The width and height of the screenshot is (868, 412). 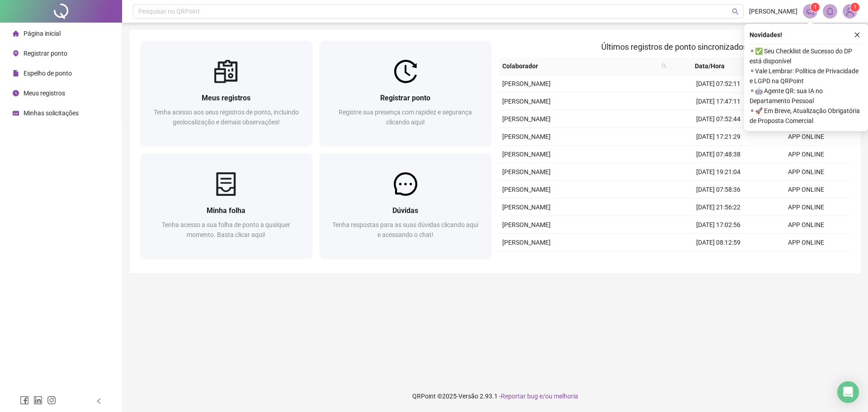 What do you see at coordinates (709, 66) in the screenshot?
I see `span: Data/Hora` at bounding box center [709, 66].